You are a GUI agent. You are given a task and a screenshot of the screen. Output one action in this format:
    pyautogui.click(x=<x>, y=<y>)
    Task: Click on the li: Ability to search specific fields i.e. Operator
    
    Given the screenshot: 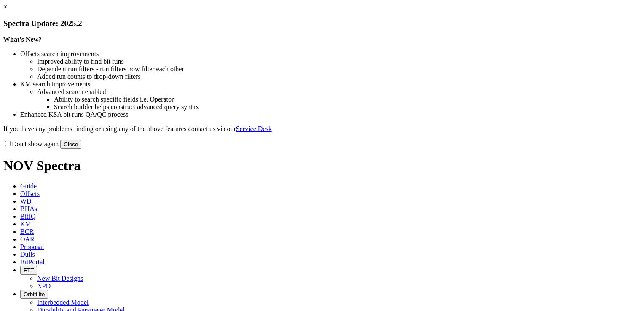 What is the action you would take?
    pyautogui.click(x=348, y=99)
    